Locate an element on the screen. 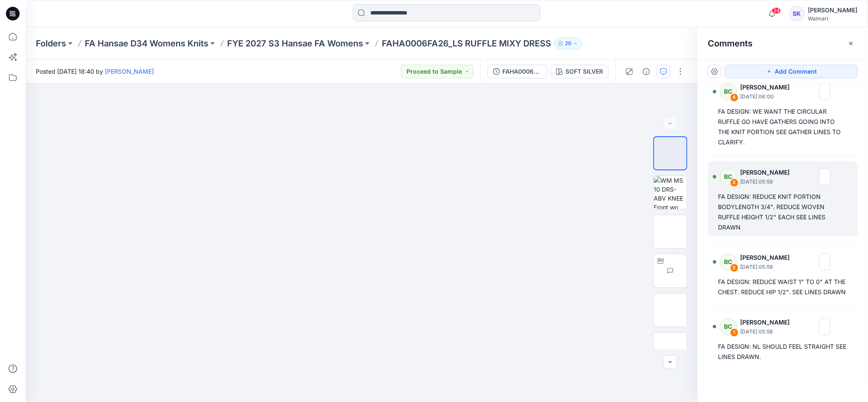 This screenshot has height=402, width=868. button: Details is located at coordinates (647, 72).